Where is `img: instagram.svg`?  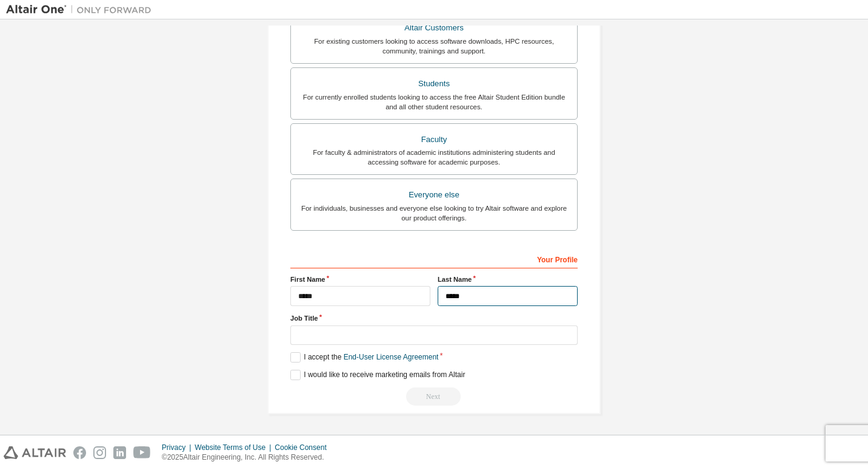 img: instagram.svg is located at coordinates (100, 452).